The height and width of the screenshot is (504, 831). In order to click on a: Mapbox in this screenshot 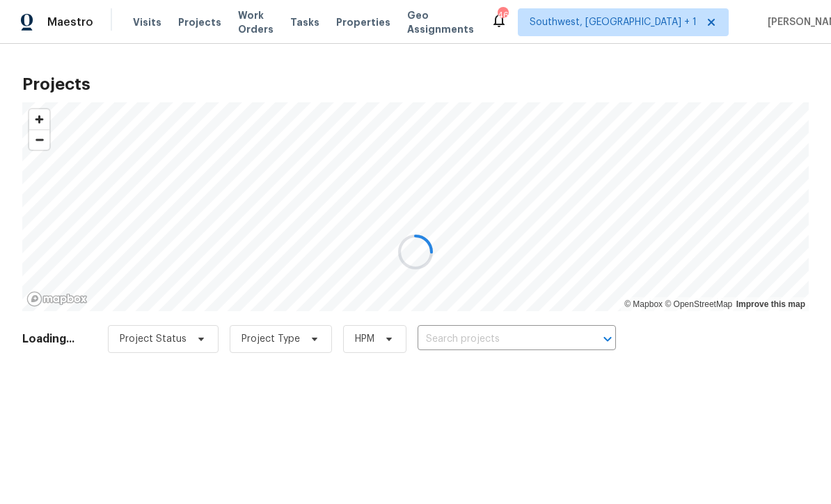, I will do `click(643, 304)`.